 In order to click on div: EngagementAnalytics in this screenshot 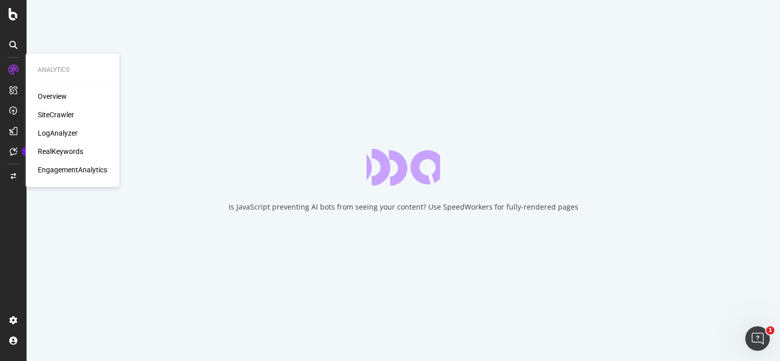, I will do `click(72, 170)`.